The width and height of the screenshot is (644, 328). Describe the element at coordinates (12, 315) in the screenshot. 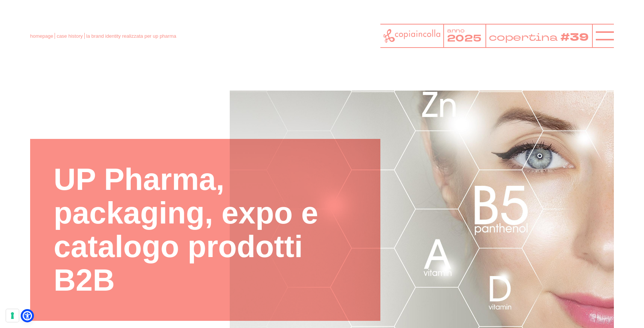

I see `button: Le tue preferenze relative al consenso per le tecnologie di tracciamento` at that location.